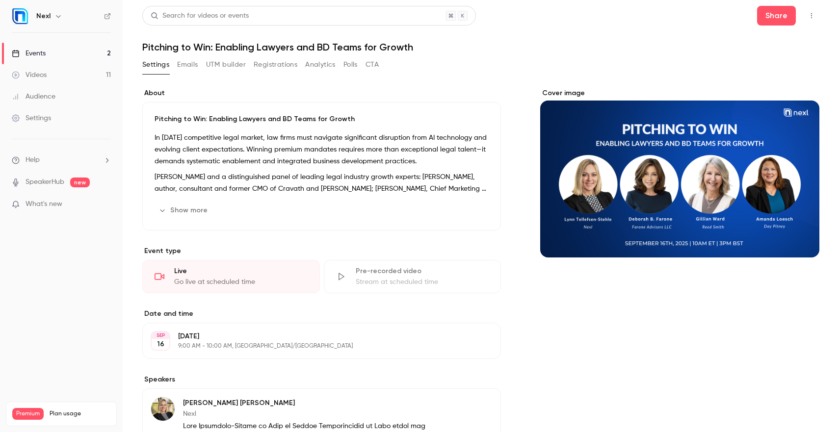  Describe the element at coordinates (160, 344) in the screenshot. I see `p: 16` at that location.